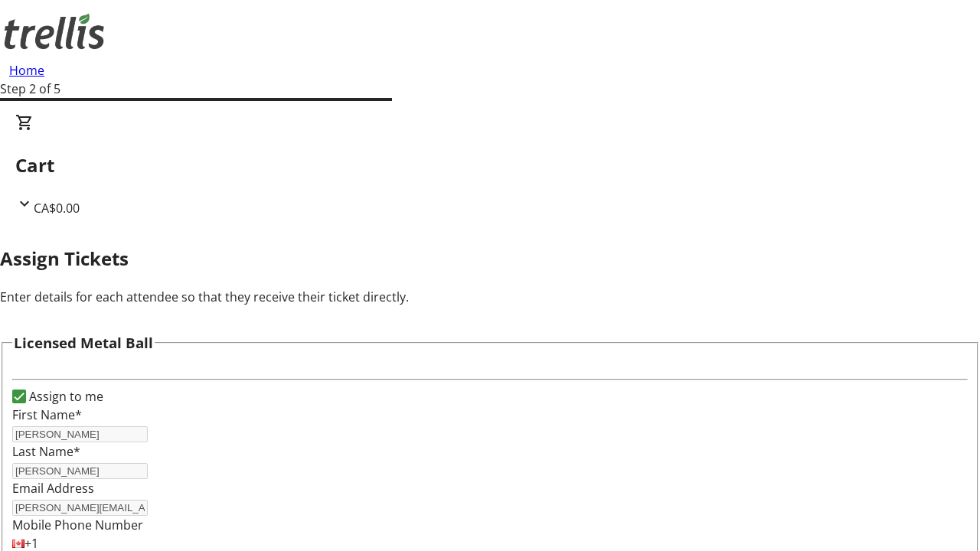  What do you see at coordinates (56, 208) in the screenshot?
I see `span: CA$0.00` at bounding box center [56, 208].